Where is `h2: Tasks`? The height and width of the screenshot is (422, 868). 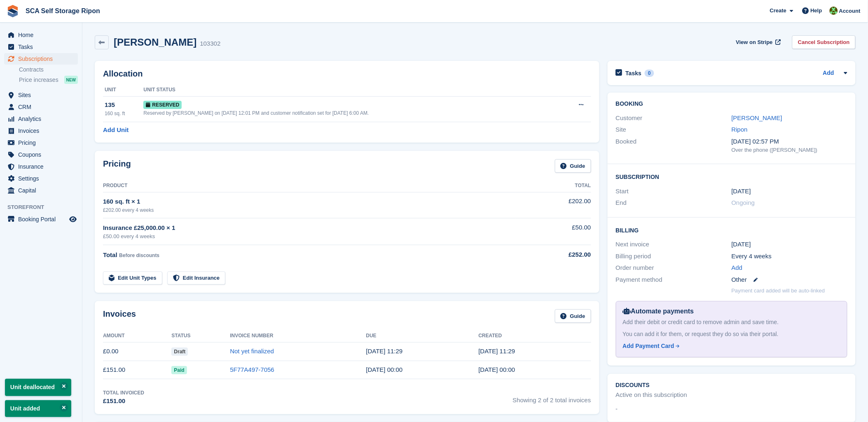 h2: Tasks is located at coordinates (634, 73).